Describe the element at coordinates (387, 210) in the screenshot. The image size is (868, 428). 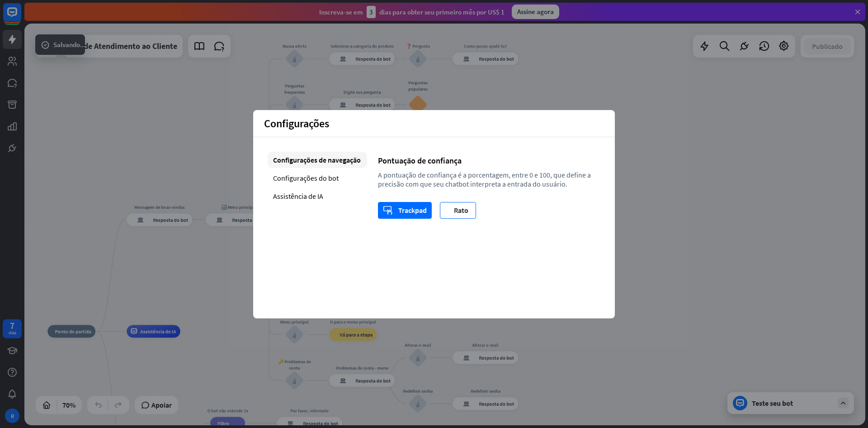
I see `font: trackpad` at that location.